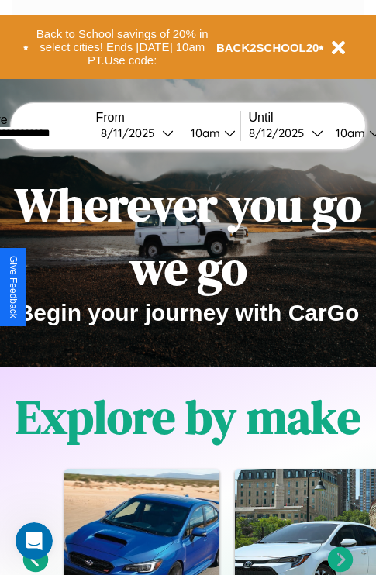 This screenshot has height=575, width=376. What do you see at coordinates (168, 118) in the screenshot?
I see `label: From` at bounding box center [168, 118].